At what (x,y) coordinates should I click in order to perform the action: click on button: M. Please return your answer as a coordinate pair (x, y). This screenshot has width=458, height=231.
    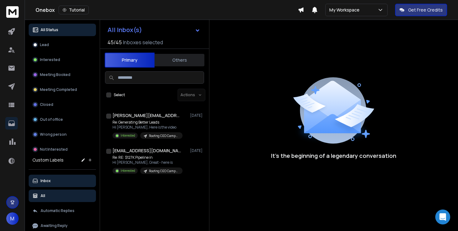
    Looking at the image, I should click on (12, 219).